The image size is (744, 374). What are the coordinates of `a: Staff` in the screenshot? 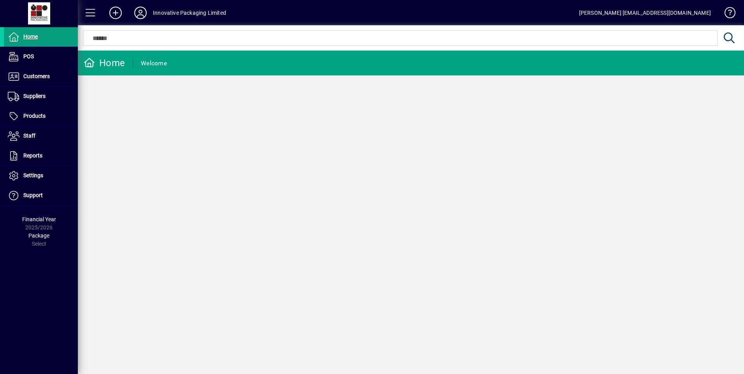 It's located at (41, 136).